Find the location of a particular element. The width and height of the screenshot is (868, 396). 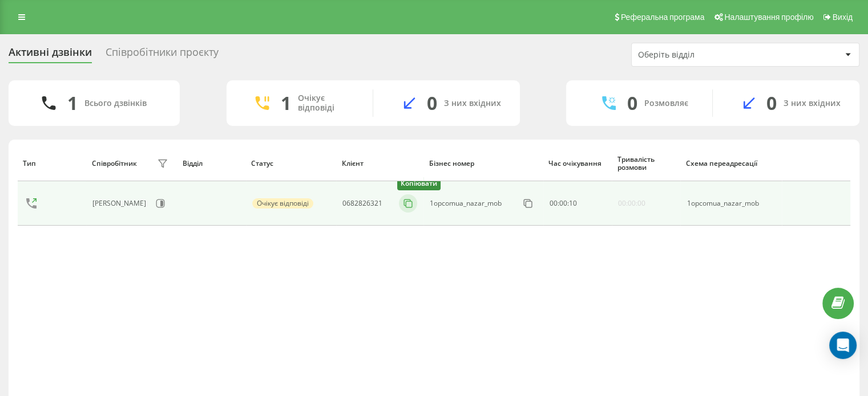

span: Налаштування профілю is located at coordinates (768, 17).